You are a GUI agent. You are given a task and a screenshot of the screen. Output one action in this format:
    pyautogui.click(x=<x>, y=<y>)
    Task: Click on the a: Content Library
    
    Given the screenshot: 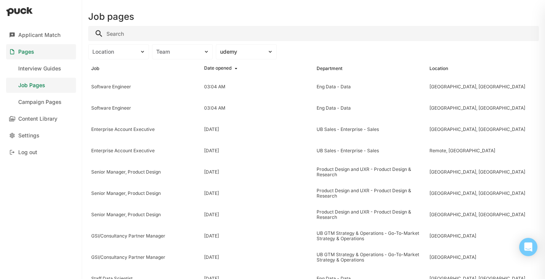 What is the action you would take?
    pyautogui.click(x=41, y=119)
    